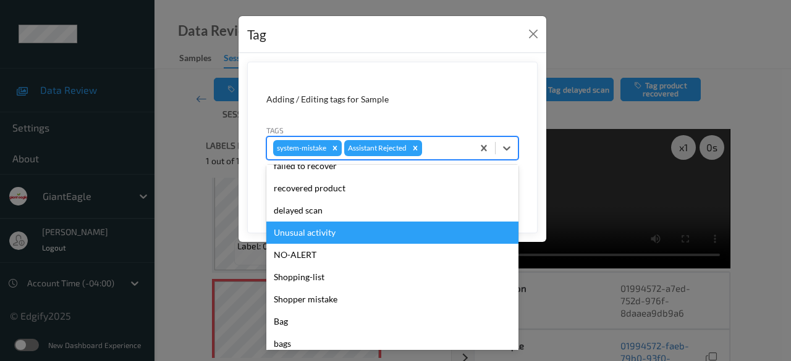  Describe the element at coordinates (533, 34) in the screenshot. I see `button: Close` at that location.